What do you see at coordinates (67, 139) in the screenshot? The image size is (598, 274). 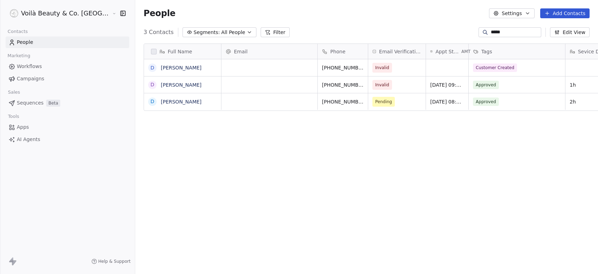 I see `a: AI Agents` at bounding box center [67, 139].